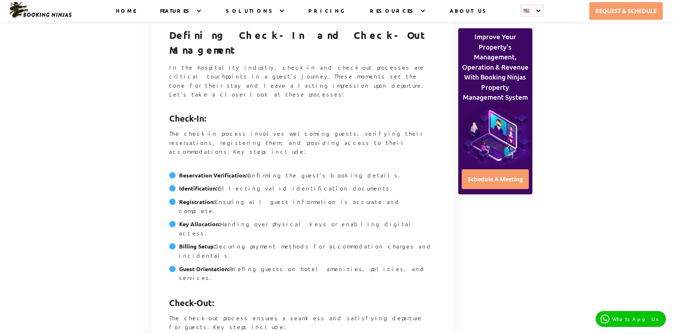 The width and height of the screenshot is (673, 334). I want to click on strong: Guest Orientation:, so click(204, 268).